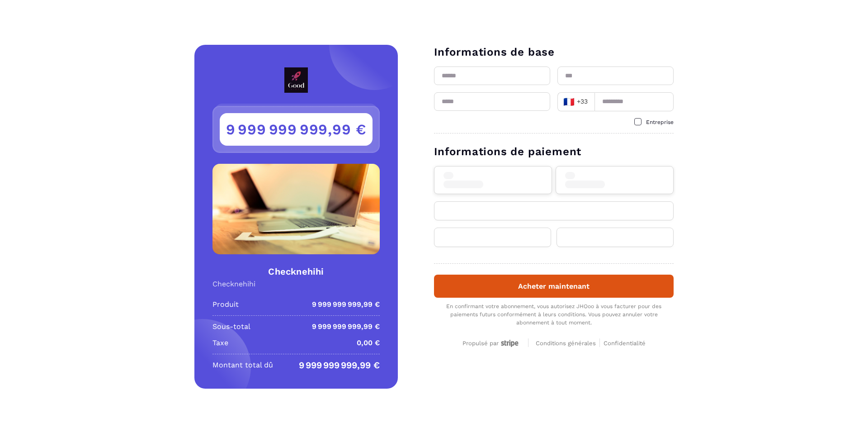 Image resolution: width=868 pixels, height=433 pixels. I want to click on h3: Informations de paiement, so click(554, 151).